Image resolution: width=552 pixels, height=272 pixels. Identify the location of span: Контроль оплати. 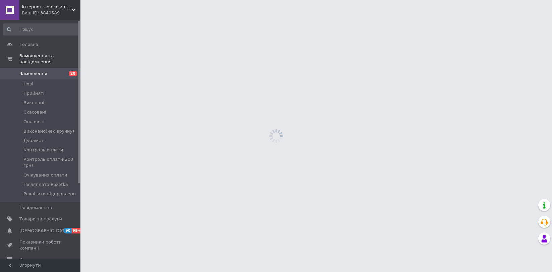
(43, 150).